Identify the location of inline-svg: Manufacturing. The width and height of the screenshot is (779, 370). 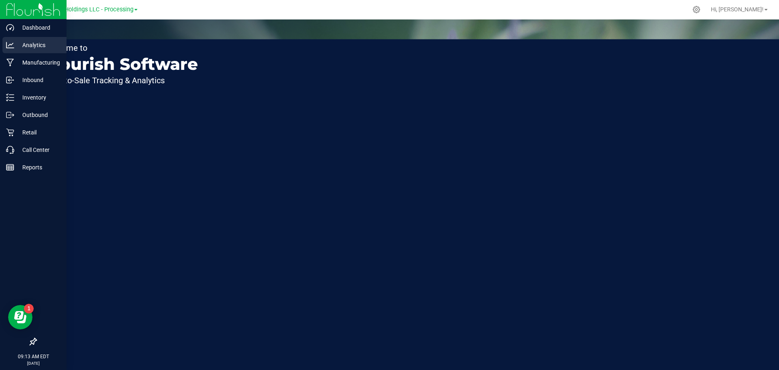
(10, 63).